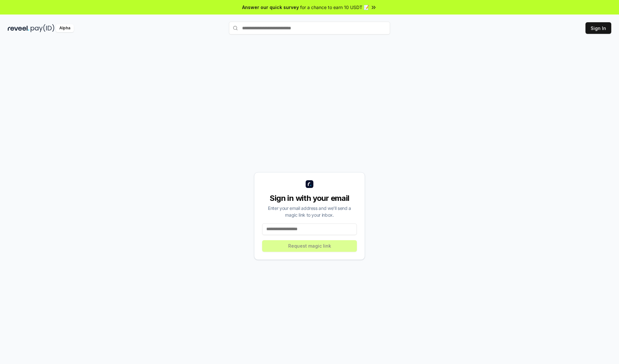 This screenshot has width=619, height=364. Describe the element at coordinates (64, 28) in the screenshot. I see `div: Alpha` at that location.